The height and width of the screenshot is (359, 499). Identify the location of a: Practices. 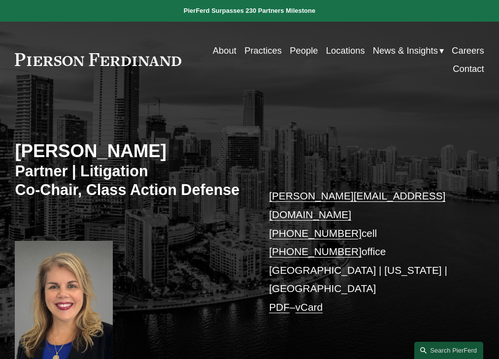
(263, 50).